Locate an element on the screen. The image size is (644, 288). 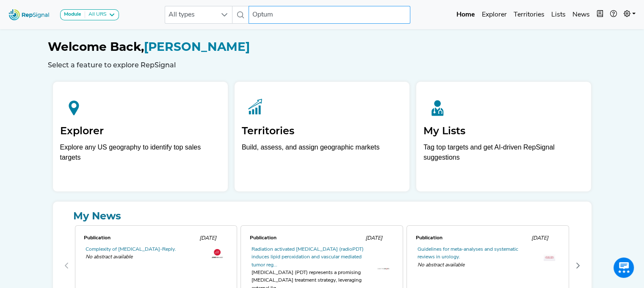
a: Guidelines for meta-analyses and systematic reviews in urology. is located at coordinates (467, 253).